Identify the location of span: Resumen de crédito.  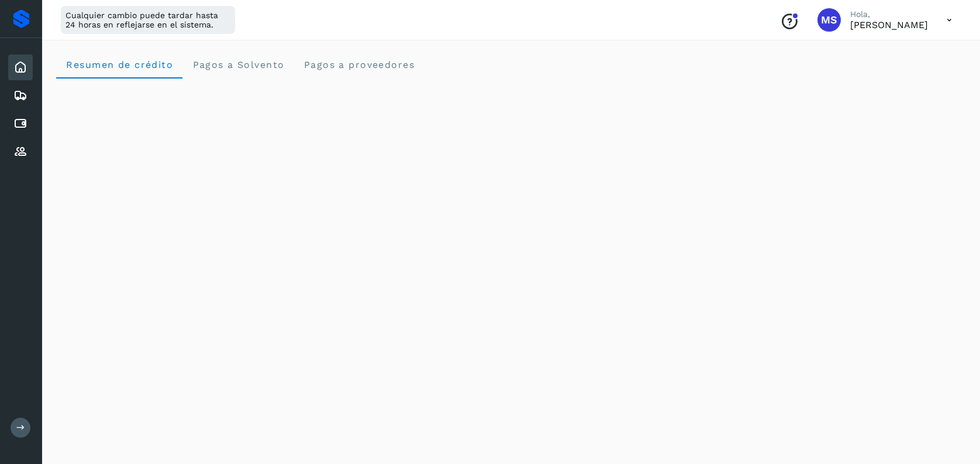
(119, 64).